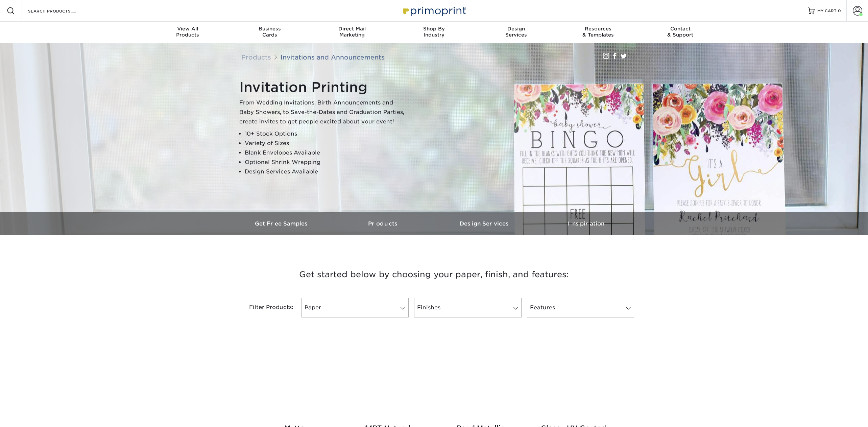 This screenshot has height=427, width=868. What do you see at coordinates (324, 87) in the screenshot?
I see `h1: Invitation Printing` at bounding box center [324, 87].